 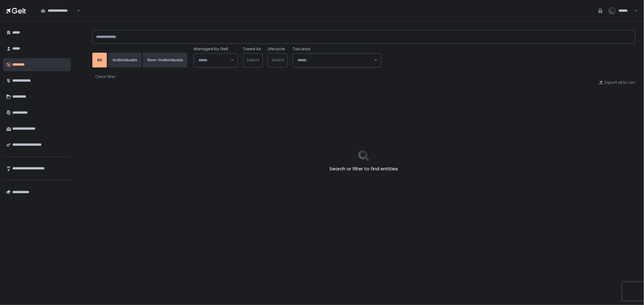 I want to click on div: Clear filter, so click(x=105, y=77).